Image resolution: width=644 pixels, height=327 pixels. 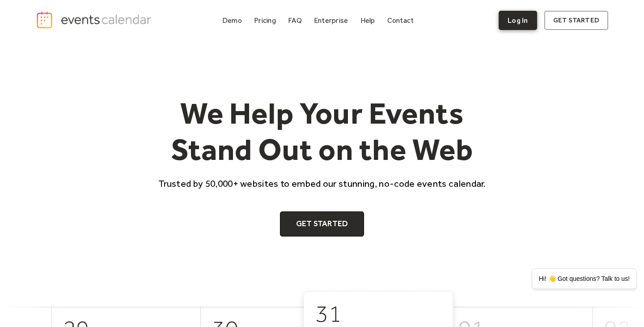 I want to click on a: Demo, so click(x=232, y=20).